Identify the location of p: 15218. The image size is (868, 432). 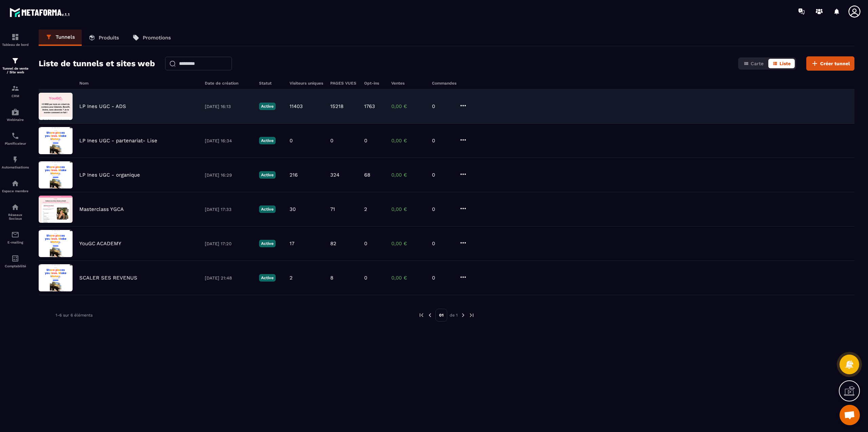
(337, 106).